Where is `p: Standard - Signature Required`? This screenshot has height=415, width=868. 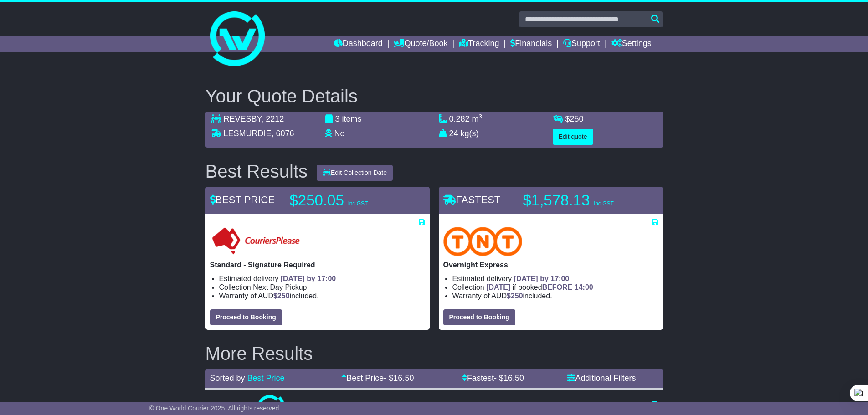 p: Standard - Signature Required is located at coordinates (318, 265).